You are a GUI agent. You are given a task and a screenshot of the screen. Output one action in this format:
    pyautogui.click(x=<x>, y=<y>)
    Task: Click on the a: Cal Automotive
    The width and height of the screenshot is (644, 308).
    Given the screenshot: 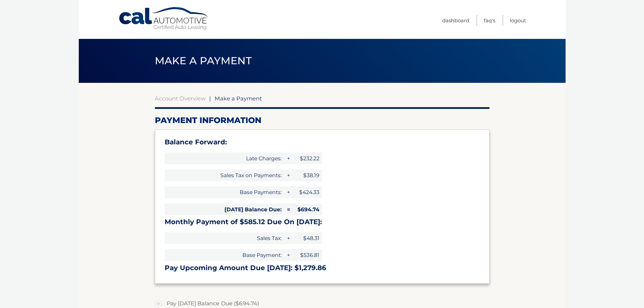 What is the action you would take?
    pyautogui.click(x=165, y=19)
    